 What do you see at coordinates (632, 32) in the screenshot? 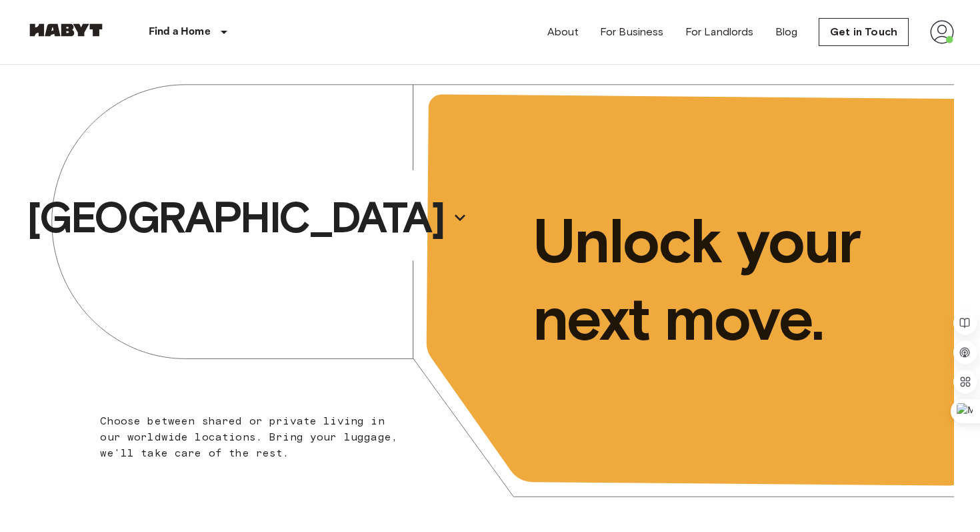
I see `a: For Business` at bounding box center [632, 32].